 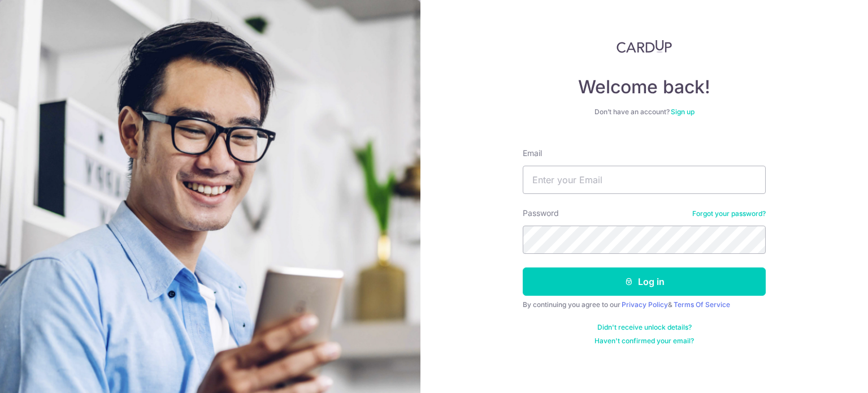 I want to click on label: Password, so click(x=541, y=213).